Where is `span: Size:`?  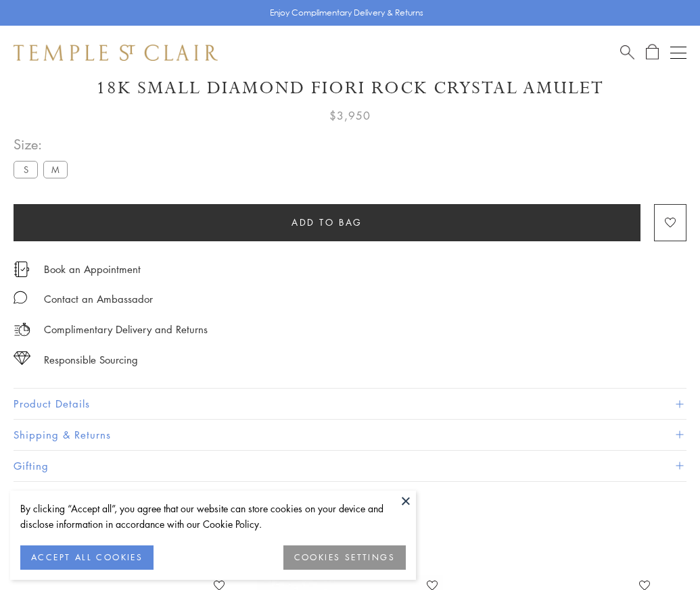
span: Size: is located at coordinates (43, 144).